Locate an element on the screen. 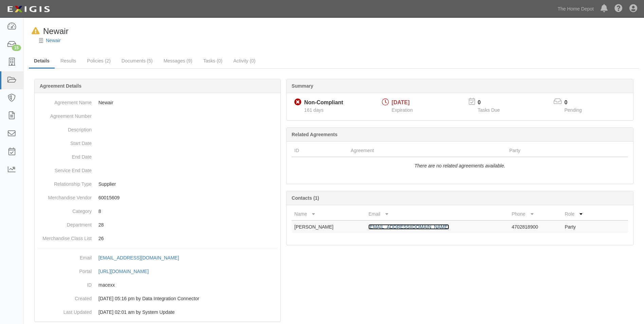 The image size is (644, 324). div: 15 is located at coordinates (17, 48).